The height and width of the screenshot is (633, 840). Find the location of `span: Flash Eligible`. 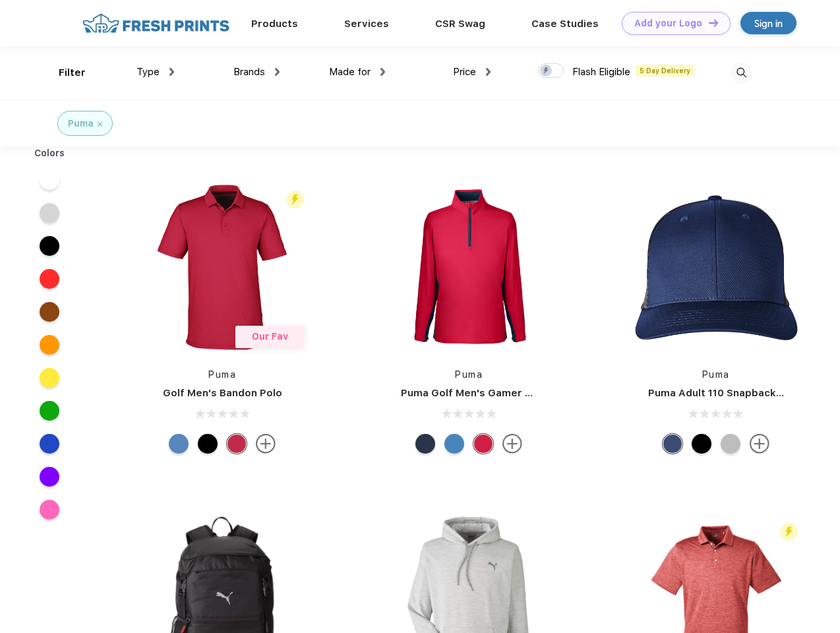

span: Flash Eligible is located at coordinates (601, 72).